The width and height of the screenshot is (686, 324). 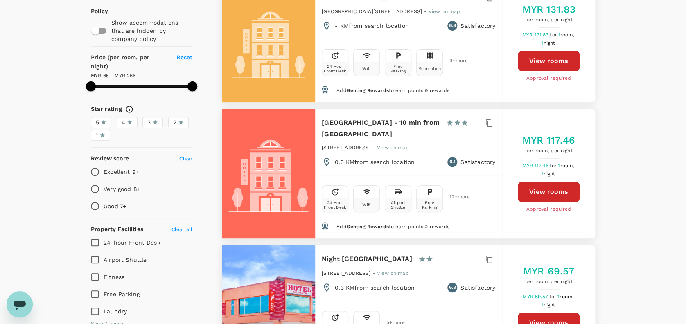 What do you see at coordinates (453, 162) in the screenshot?
I see `span: 6.1` at bounding box center [453, 162].